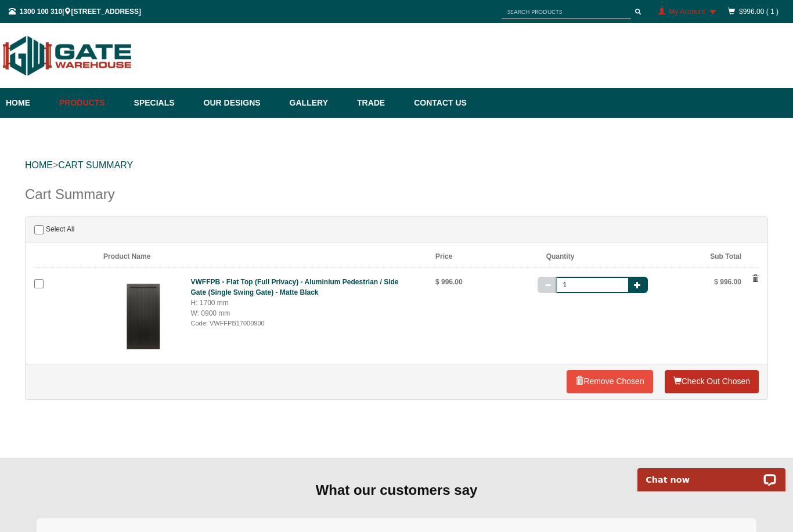 This screenshot has height=532, width=793. What do you see at coordinates (396, 490) in the screenshot?
I see `div: What our customers say` at bounding box center [396, 490].